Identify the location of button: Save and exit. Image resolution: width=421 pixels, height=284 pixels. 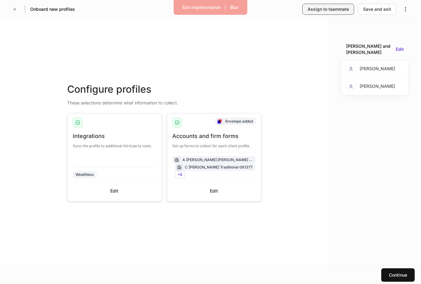
(377, 9).